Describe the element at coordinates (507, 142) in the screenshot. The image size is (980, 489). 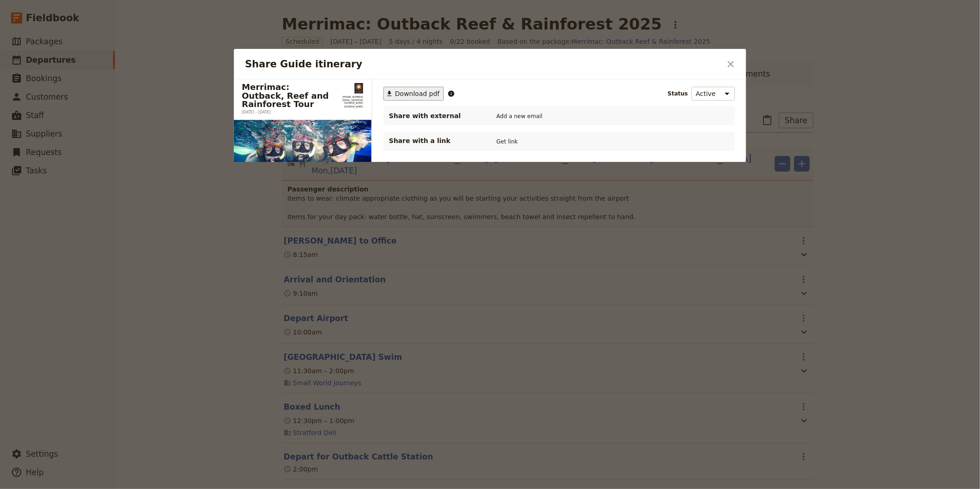
I see `button: Get link` at that location.